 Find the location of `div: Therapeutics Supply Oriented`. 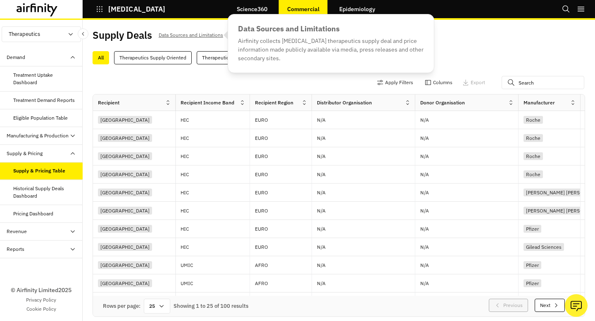

div: Therapeutics Supply Oriented is located at coordinates (153, 58).